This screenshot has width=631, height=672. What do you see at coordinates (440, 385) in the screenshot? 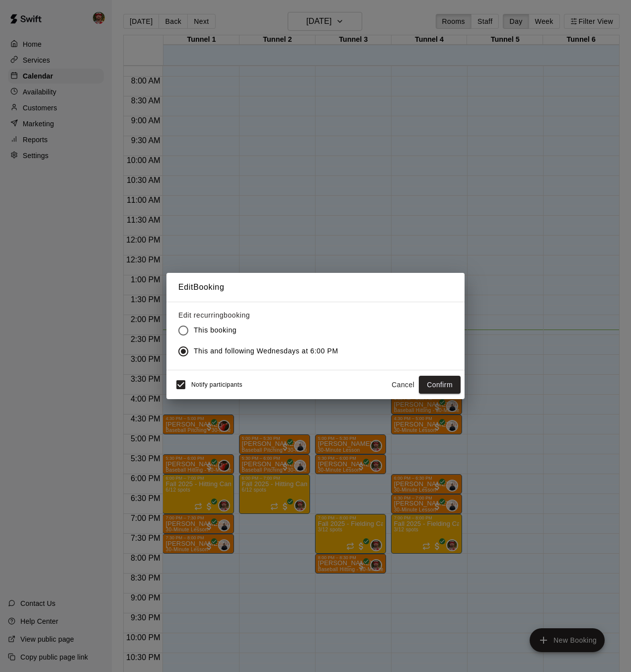
I see `button: Confirm` at bounding box center [440, 385].